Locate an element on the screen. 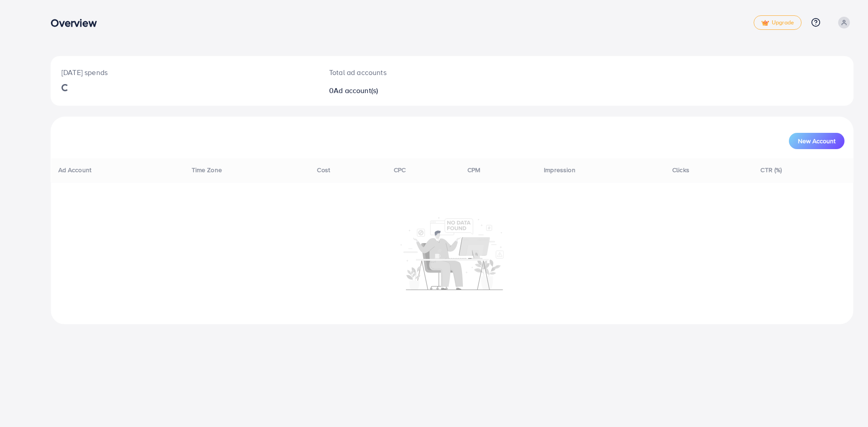 Image resolution: width=868 pixels, height=427 pixels. h3: Overview is located at coordinates (77, 23).